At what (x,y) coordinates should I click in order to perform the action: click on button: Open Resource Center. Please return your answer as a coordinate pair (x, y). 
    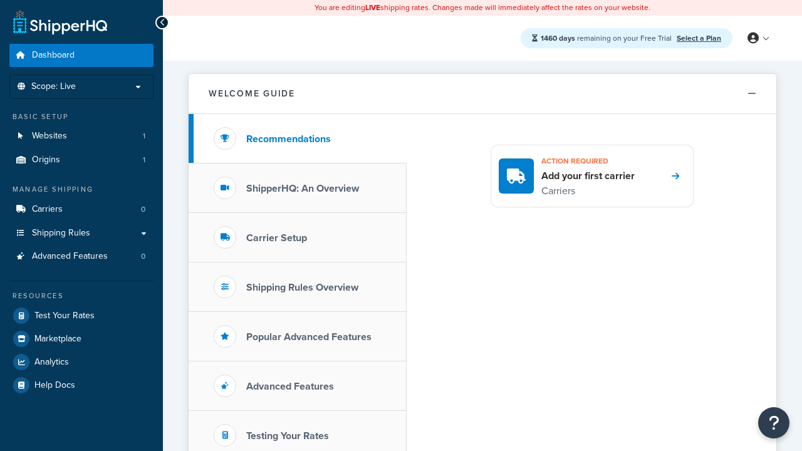
    Looking at the image, I should click on (773, 423).